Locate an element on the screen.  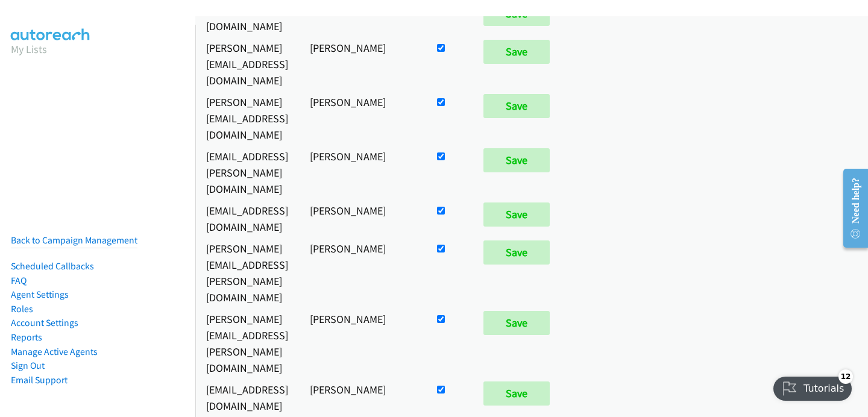
a: Scheduled Callbacks is located at coordinates (53, 266).